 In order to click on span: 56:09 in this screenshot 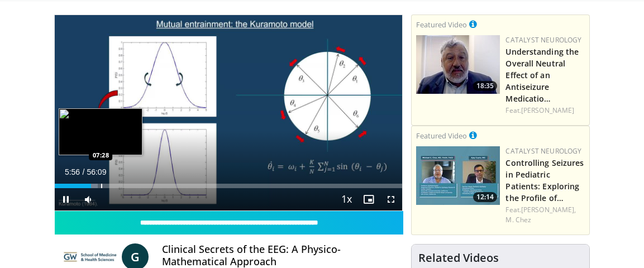, I will do `click(96, 172)`.